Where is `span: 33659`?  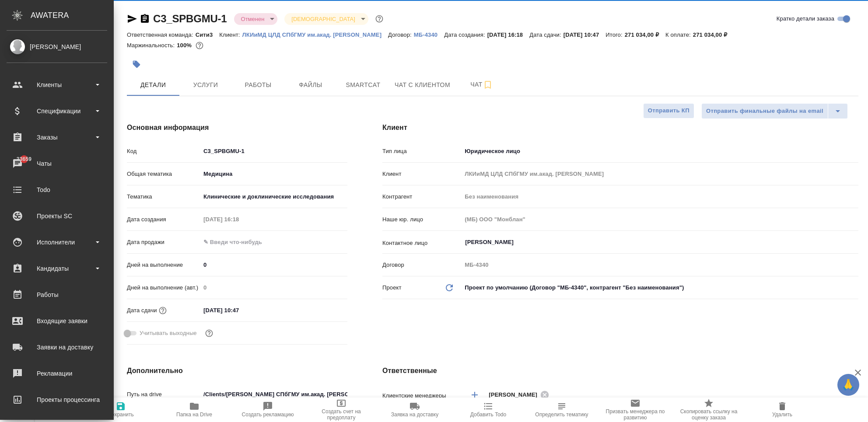 span: 33659 is located at coordinates (24, 159).